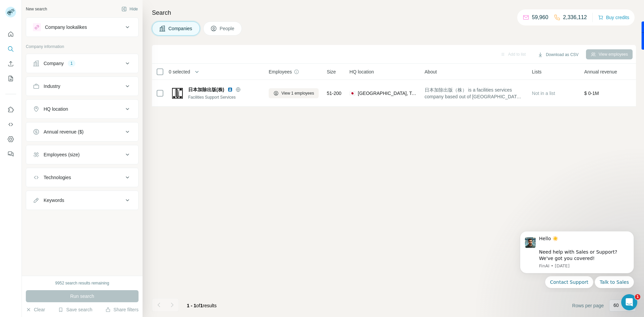 The width and height of the screenshot is (644, 317). I want to click on span: About, so click(431, 72).